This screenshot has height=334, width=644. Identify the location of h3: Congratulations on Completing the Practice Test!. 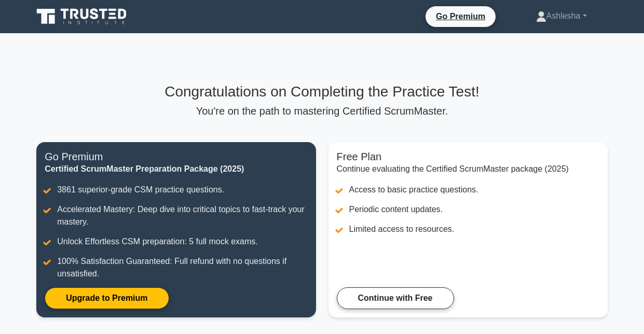
(322, 92).